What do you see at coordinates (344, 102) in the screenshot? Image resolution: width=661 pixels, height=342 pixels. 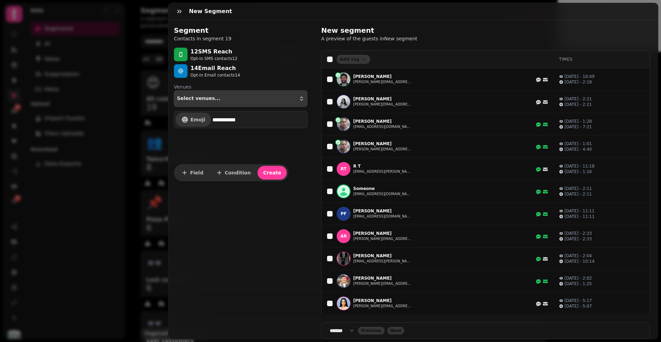 I see `img: H K` at bounding box center [344, 102].